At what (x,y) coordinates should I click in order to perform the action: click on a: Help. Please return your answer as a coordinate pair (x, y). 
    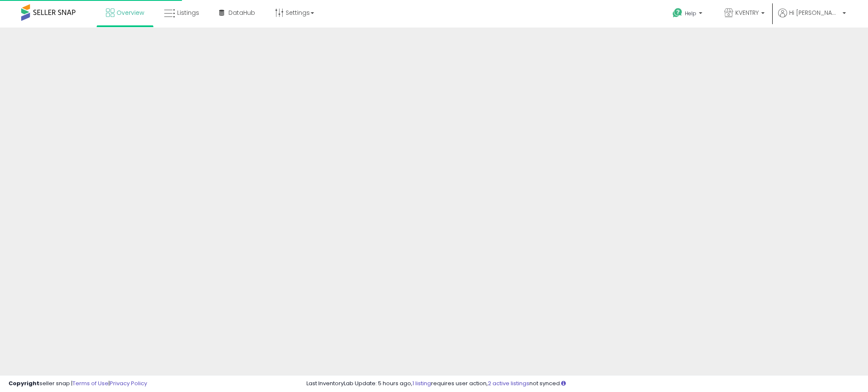
    Looking at the image, I should click on (688, 14).